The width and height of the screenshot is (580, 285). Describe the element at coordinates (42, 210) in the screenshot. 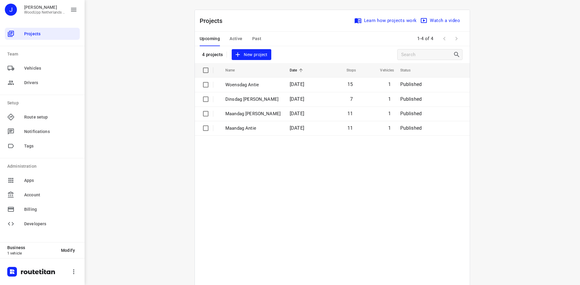

I see `div: Billing` at that location.